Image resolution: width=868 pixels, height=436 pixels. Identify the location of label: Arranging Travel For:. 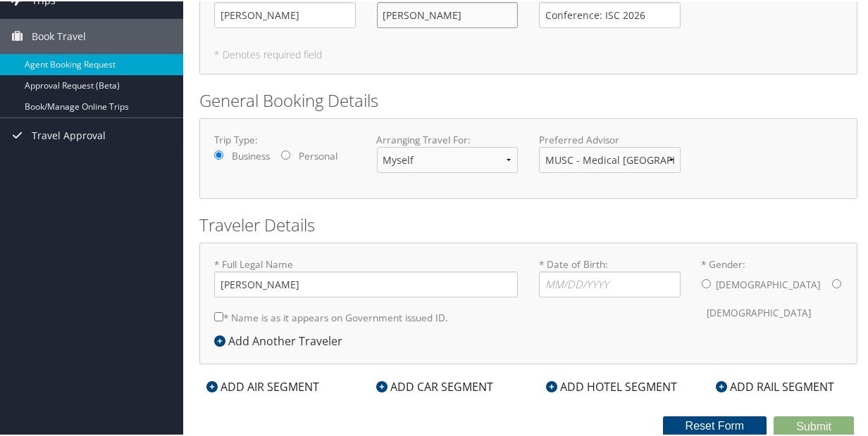
(447, 139).